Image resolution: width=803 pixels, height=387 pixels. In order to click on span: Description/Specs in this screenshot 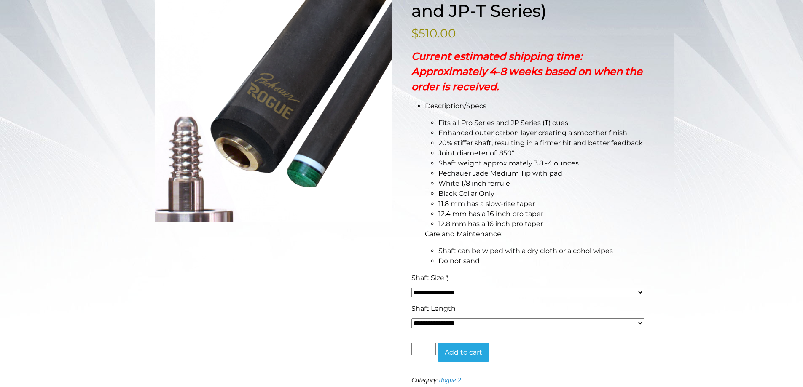, I will do `click(456, 106)`.